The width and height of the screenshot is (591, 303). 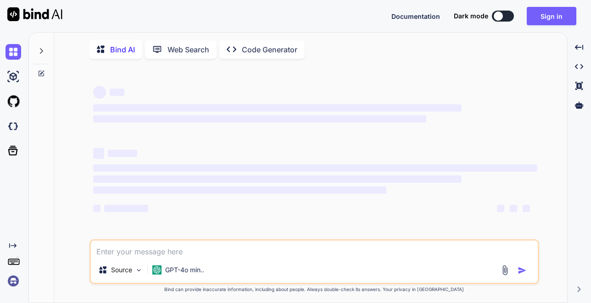 What do you see at coordinates (13, 126) in the screenshot?
I see `img: darkCloudIdeIcon` at bounding box center [13, 126].